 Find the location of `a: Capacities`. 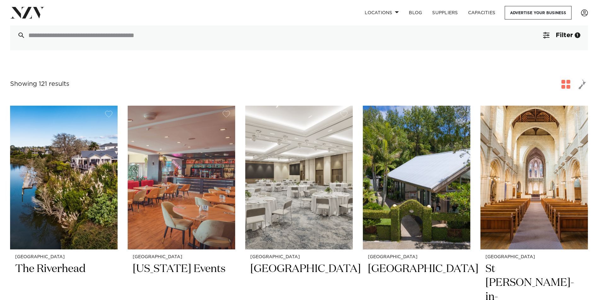

a: Capacities is located at coordinates (481, 13).